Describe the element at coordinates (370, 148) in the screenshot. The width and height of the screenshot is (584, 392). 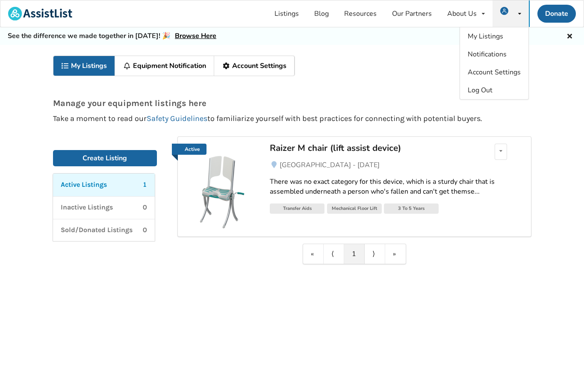
I see `div: Raizer M chair (lift assist device)` at that location.